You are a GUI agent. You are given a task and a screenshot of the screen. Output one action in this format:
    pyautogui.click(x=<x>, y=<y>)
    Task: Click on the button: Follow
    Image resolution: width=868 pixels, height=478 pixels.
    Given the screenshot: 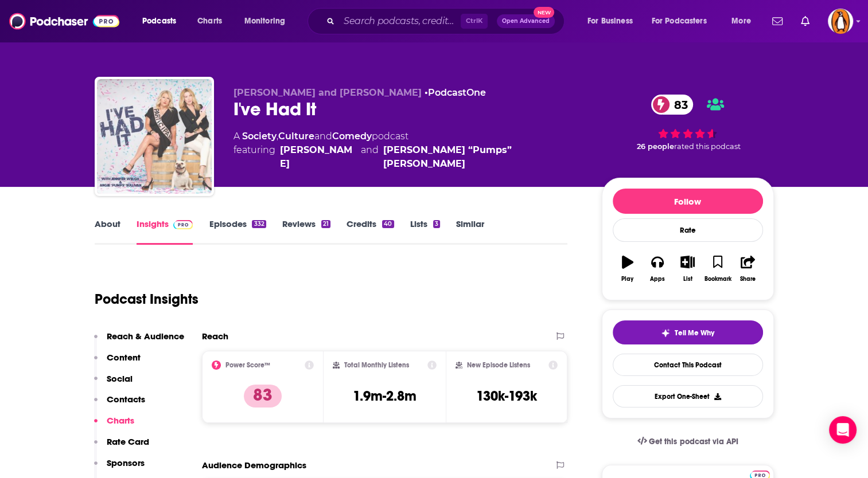 What is the action you would take?
    pyautogui.click(x=688, y=201)
    